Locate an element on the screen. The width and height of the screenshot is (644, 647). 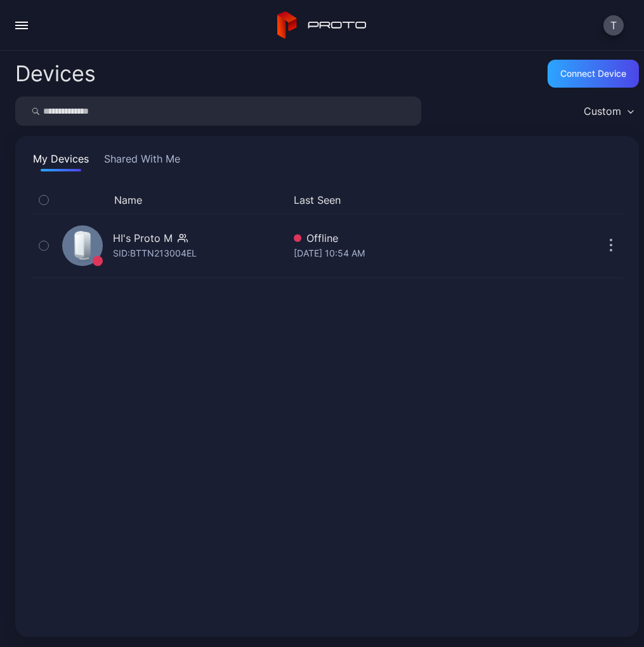
button: Shared With Me is located at coordinates (142, 162).